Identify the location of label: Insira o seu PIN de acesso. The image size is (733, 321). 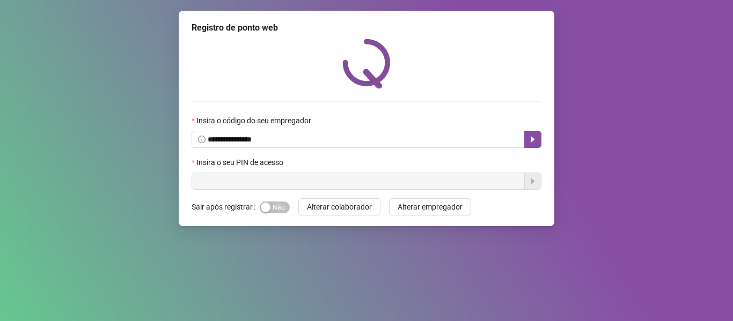
(241, 163).